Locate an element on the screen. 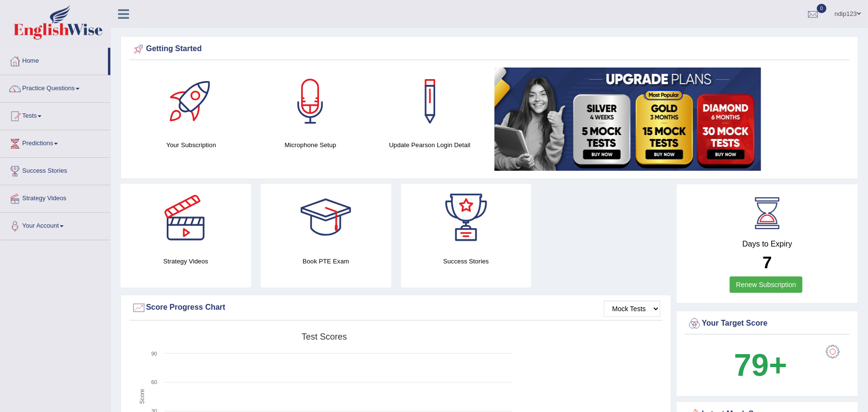 The width and height of the screenshot is (868, 412). div: Your Target Score is located at coordinates (768, 324).